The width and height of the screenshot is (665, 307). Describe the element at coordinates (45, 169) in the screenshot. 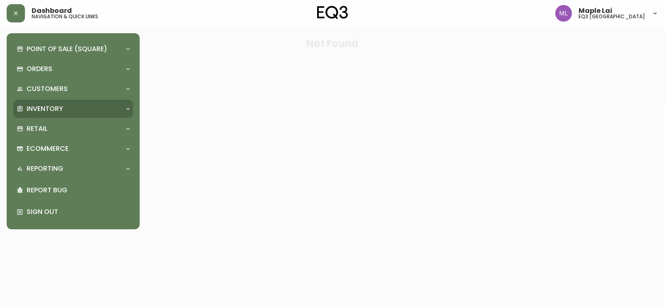

I see `p: Reporting` at that location.